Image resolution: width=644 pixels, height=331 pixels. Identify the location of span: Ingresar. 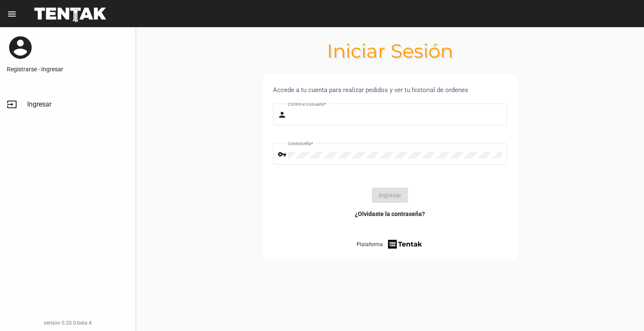
(39, 105).